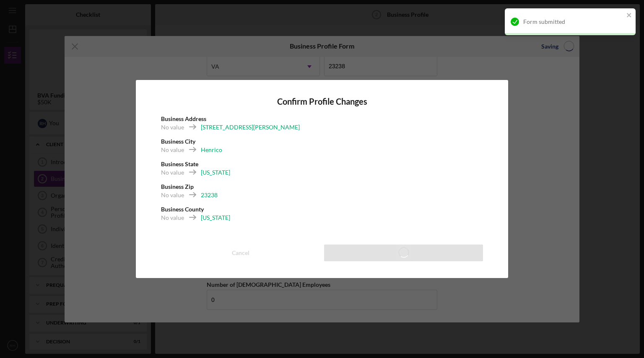 This screenshot has height=358, width=644. I want to click on b: Business County, so click(183, 209).